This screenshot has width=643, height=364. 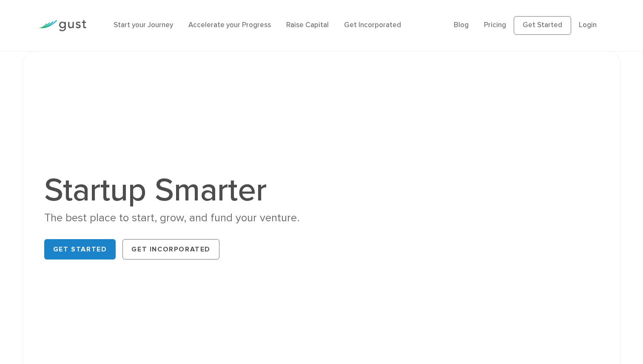 I want to click on a: Blog, so click(x=461, y=25).